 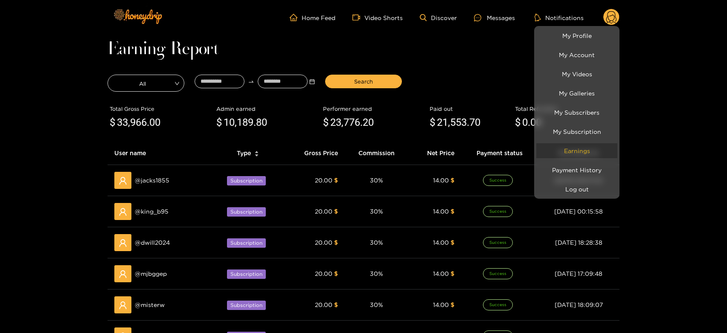 What do you see at coordinates (577, 131) in the screenshot?
I see `a: My Subscription` at bounding box center [577, 131].